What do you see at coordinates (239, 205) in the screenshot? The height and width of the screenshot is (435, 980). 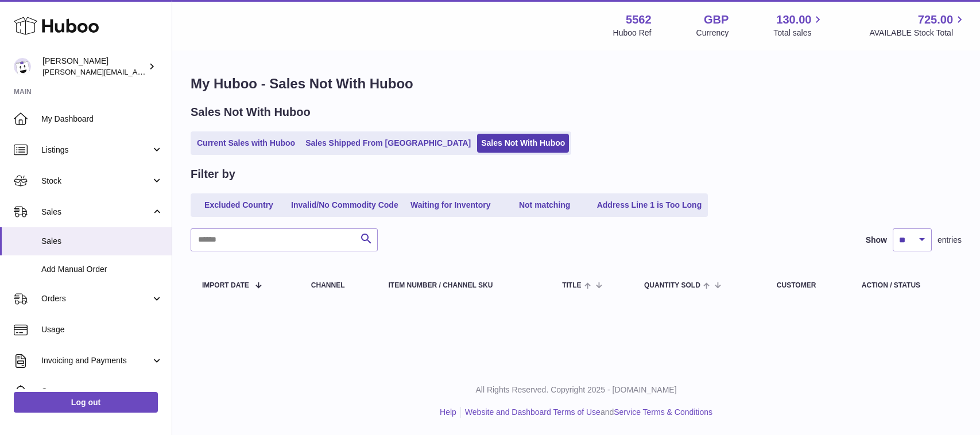 I see `a: Excluded Country` at bounding box center [239, 205].